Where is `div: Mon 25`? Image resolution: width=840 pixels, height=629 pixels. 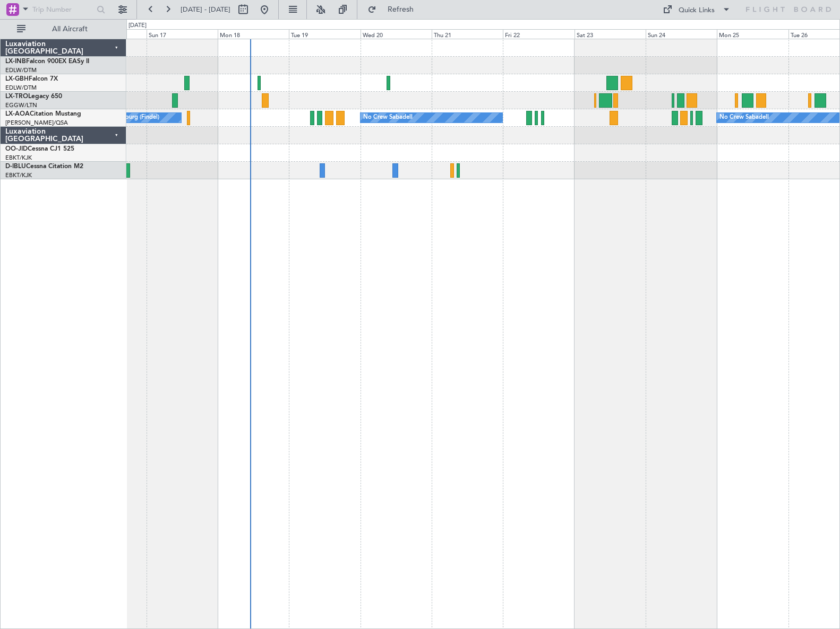
div: Mon 25 is located at coordinates (752, 34).